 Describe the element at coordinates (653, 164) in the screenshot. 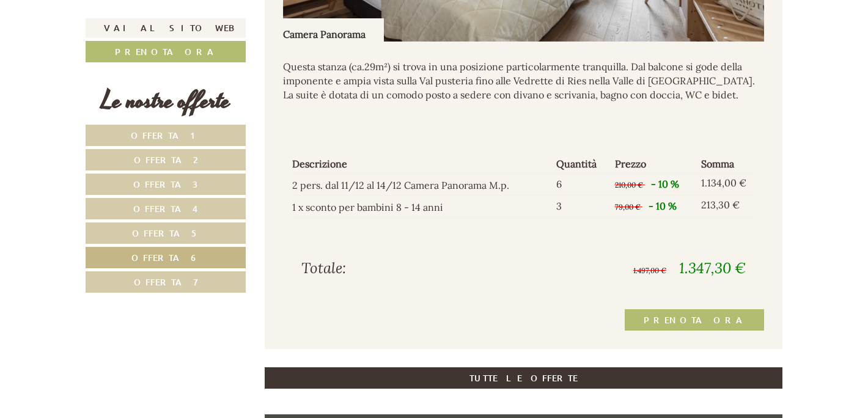

I see `th: Prezzo` at that location.